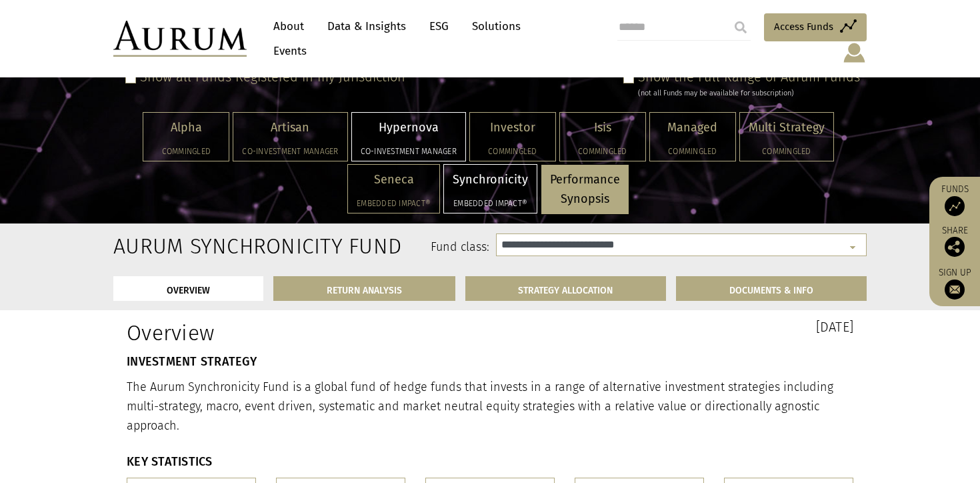 The width and height of the screenshot is (980, 483). What do you see at coordinates (749, 94) in the screenshot?
I see `div: (not all Funds may be available for subscription)` at bounding box center [749, 94].